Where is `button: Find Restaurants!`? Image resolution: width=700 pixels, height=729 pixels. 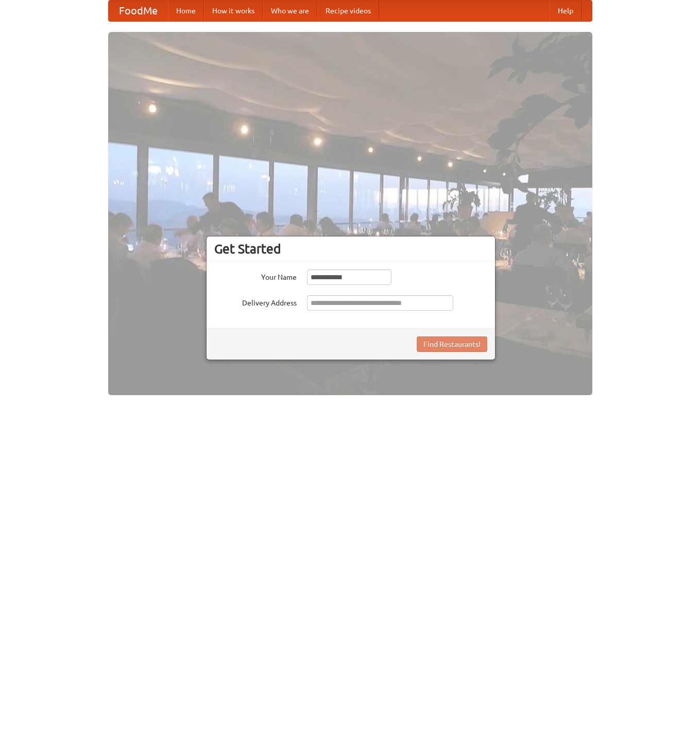 button: Find Restaurants! is located at coordinates (452, 344).